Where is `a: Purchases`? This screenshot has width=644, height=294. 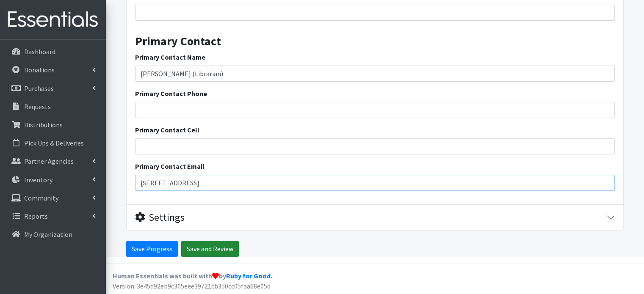
a: Purchases is located at coordinates (53, 89).